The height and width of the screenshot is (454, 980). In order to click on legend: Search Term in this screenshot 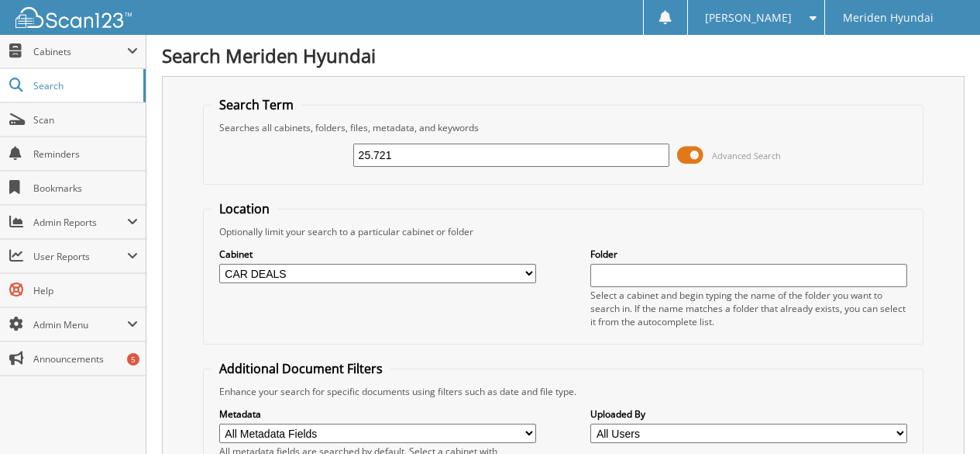, I will do `click(257, 105)`.